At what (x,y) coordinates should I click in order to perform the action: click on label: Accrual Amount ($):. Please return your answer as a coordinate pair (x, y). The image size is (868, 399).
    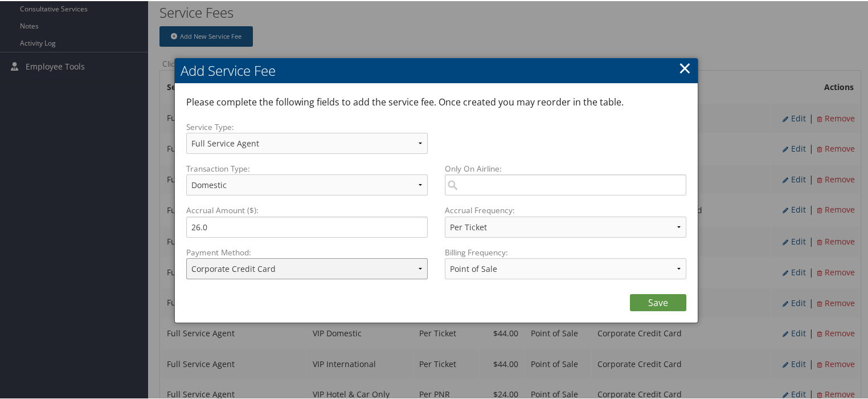
    Looking at the image, I should click on (307, 209).